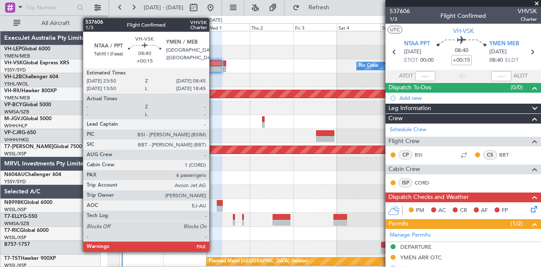 The width and height of the screenshot is (541, 267). I want to click on a: VP-BCYGlobal 5000, so click(27, 105).